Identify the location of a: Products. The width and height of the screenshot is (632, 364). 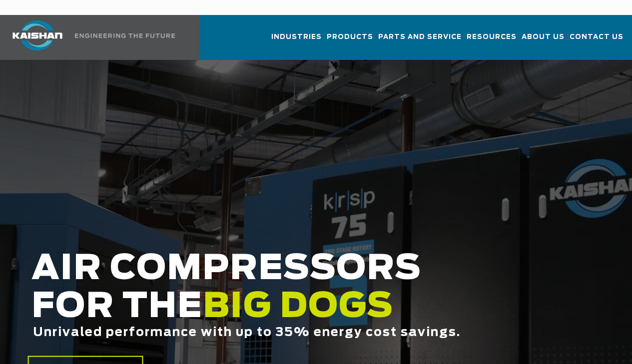
(350, 41).